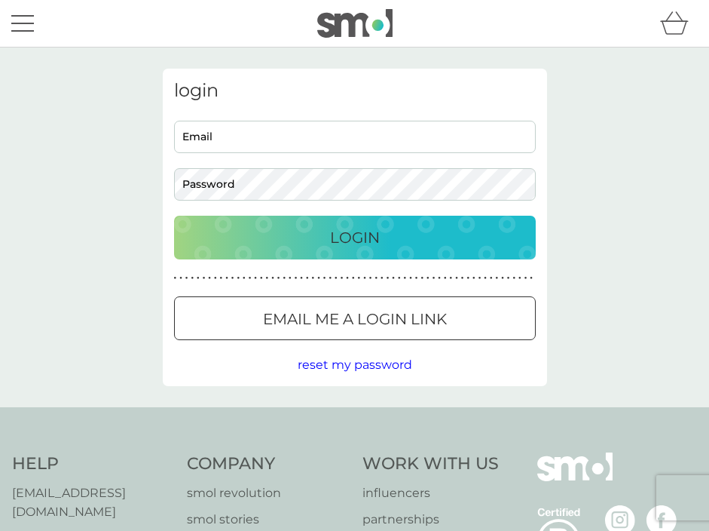 The height and width of the screenshot is (531, 709). Describe the element at coordinates (679, 23) in the screenshot. I see `div: basket` at that location.